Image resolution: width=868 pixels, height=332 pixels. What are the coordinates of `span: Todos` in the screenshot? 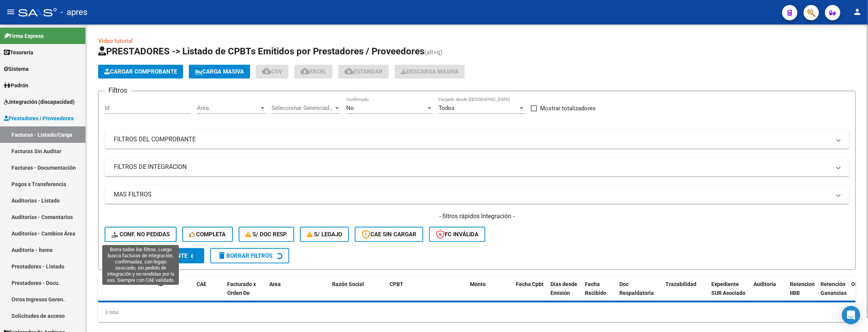 It's located at (447, 108).